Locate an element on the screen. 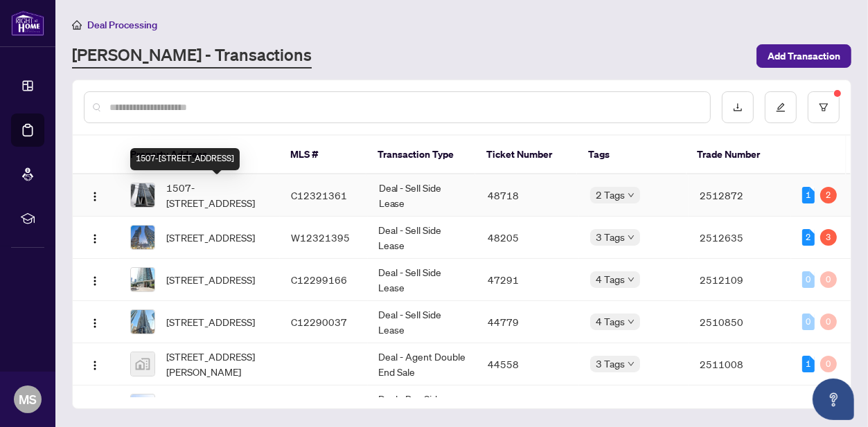  td: 2511008 is located at coordinates (739, 364).